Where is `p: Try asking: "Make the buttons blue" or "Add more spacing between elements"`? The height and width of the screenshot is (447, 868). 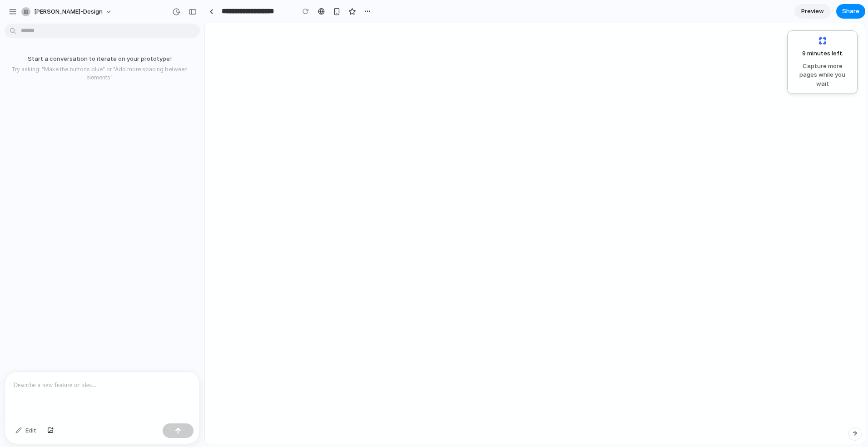
p: Try asking: "Make the buttons blue" or "Add more spacing between elements" is located at coordinates (99, 74).